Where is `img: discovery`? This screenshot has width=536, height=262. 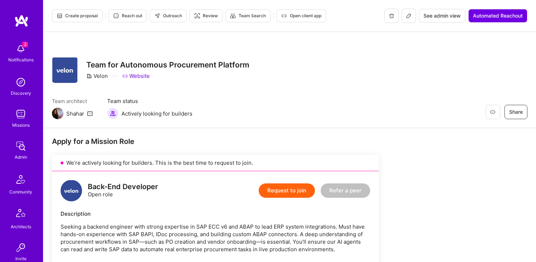
img: discovery is located at coordinates (21, 82).